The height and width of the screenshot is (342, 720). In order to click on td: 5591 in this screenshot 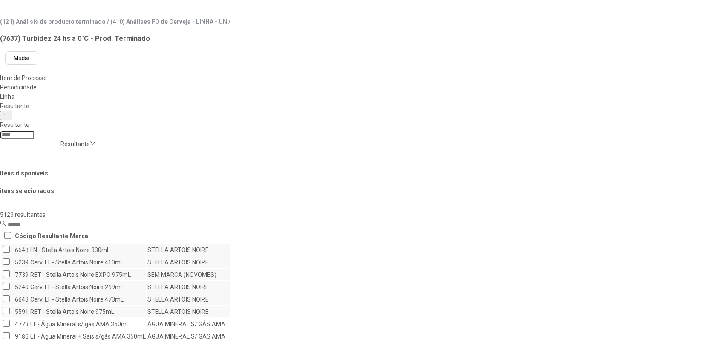, I will do `click(22, 311)`.